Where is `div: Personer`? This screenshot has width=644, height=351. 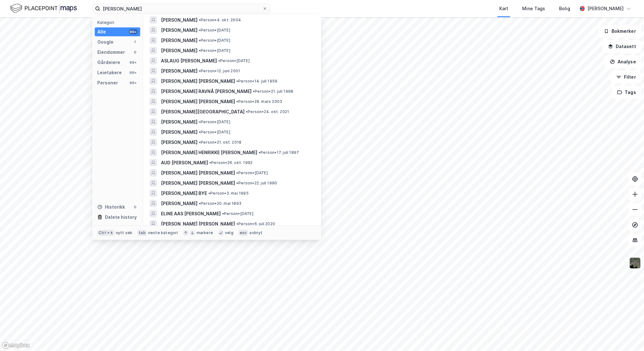
div: Personer is located at coordinates (108, 83).